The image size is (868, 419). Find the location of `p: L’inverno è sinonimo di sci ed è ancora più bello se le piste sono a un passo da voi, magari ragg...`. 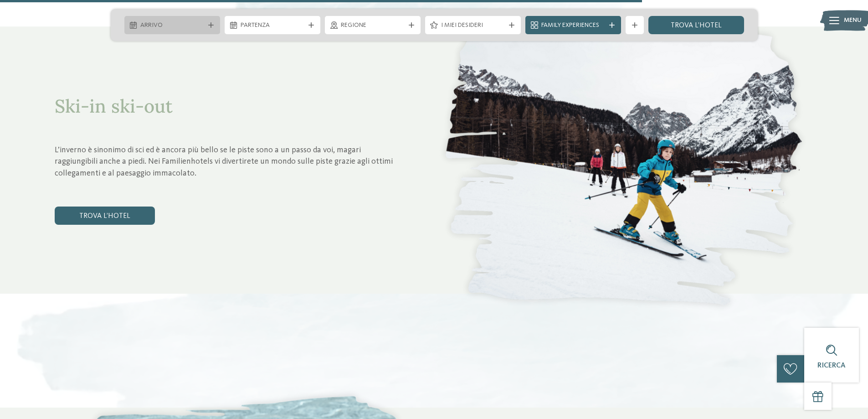

p: L’inverno è sinonimo di sci ed è ancora più bello se le piste sono a un passo da voi, magari ragg... is located at coordinates (228, 162).